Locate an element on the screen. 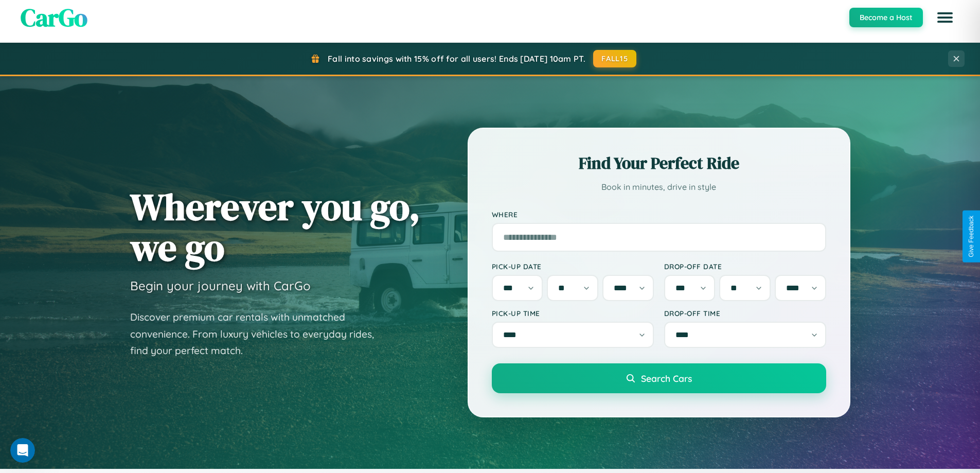  label: Where is located at coordinates (659, 214).